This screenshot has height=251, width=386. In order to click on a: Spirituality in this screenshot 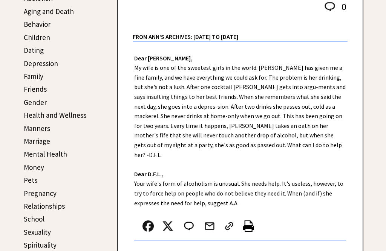, I will do `click(40, 245)`.